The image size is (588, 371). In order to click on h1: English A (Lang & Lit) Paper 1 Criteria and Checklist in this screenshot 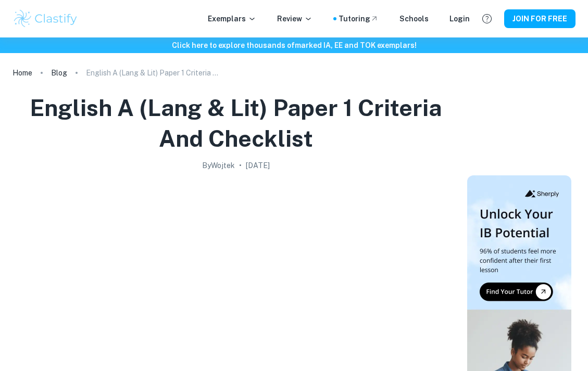, I will do `click(236, 123)`.